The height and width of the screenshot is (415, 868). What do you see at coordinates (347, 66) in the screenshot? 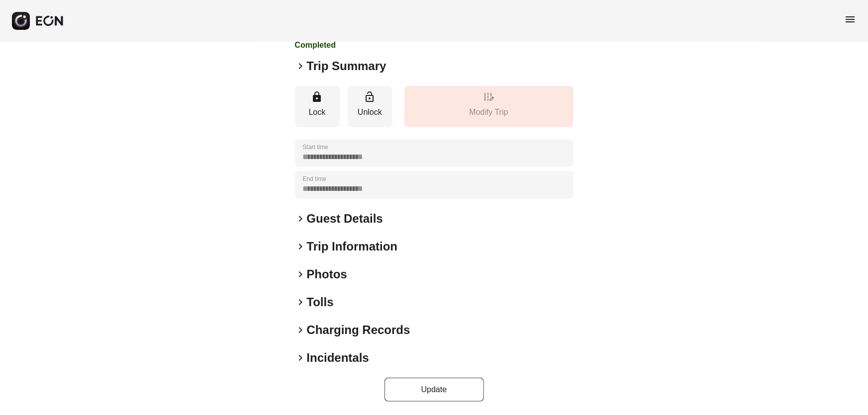
I see `h2: Trip Summary` at bounding box center [347, 66].